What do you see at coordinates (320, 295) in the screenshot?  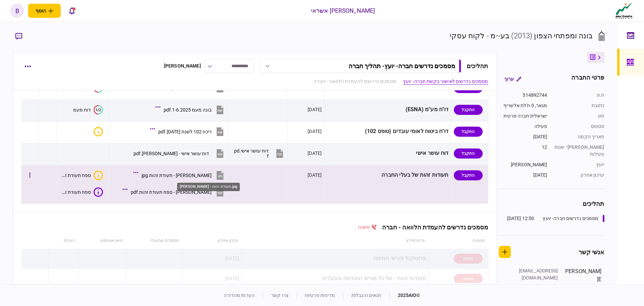 I see `a: מדיניות פרטיות` at bounding box center [320, 295].